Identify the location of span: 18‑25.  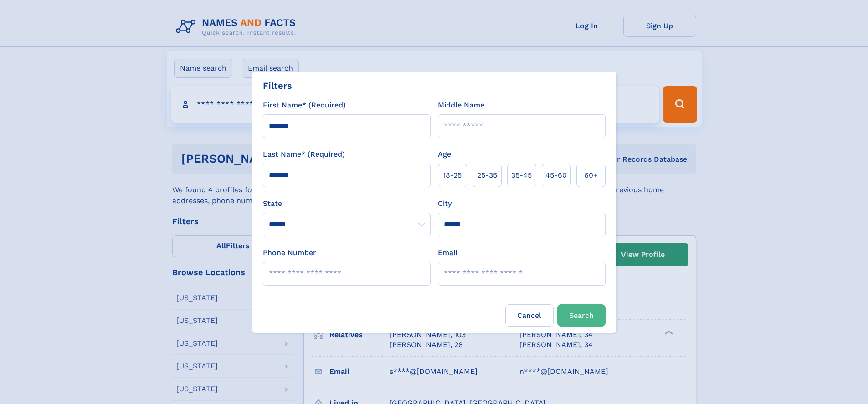
(452, 175).